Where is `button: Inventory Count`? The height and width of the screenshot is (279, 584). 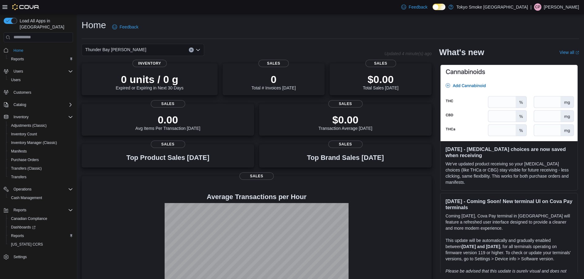
button: Inventory Count is located at coordinates (41, 134).